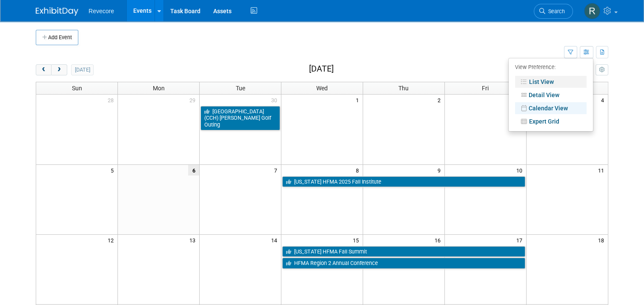  I want to click on a: List View, so click(551, 82).